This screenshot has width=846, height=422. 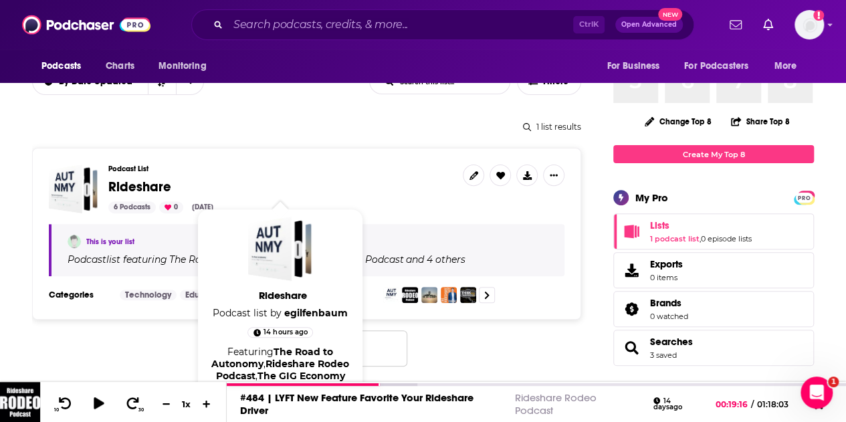 What do you see at coordinates (677, 404) in the screenshot?
I see `div: 14 days ago` at bounding box center [677, 404].